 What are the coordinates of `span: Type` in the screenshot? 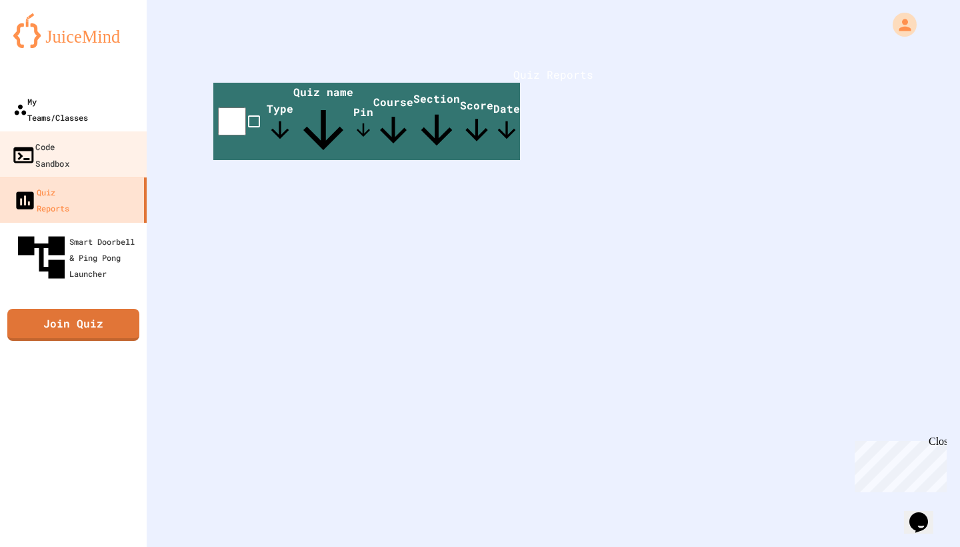 It's located at (280, 122).